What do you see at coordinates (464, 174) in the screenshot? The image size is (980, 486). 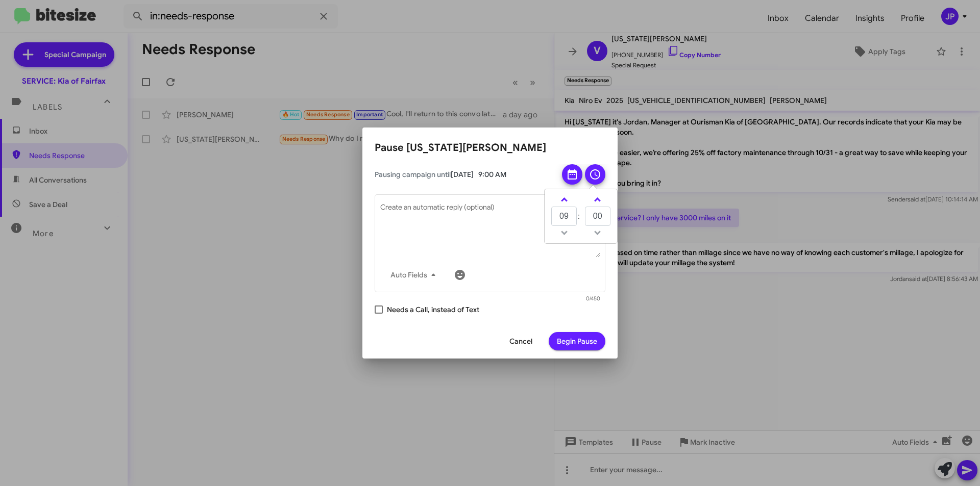 I see `span: Pausing campaign until` at bounding box center [464, 174].